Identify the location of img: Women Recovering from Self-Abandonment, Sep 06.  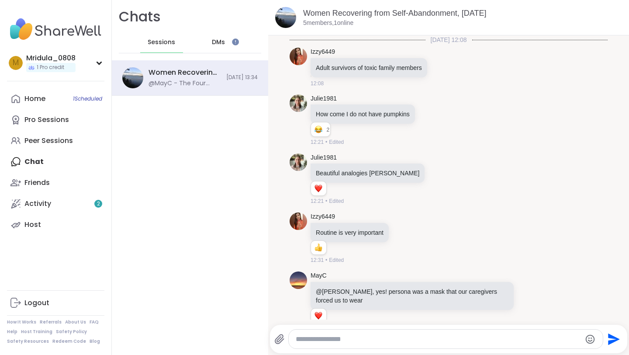
(286, 17).